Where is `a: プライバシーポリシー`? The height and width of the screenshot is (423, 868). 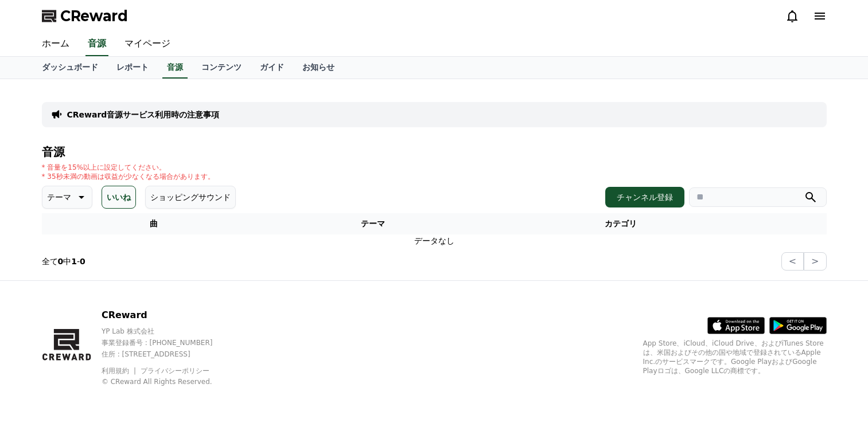 a: プライバシーポリシー is located at coordinates (175, 371).